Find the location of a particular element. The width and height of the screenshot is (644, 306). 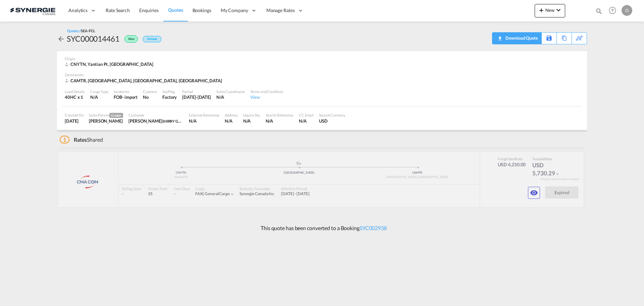

span: Manage Rates is located at coordinates (280, 10).